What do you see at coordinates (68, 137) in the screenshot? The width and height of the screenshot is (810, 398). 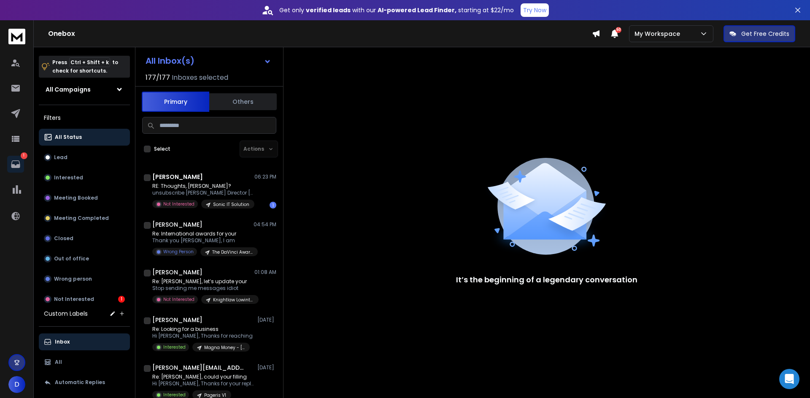 I see `p: All Status` at bounding box center [68, 137].